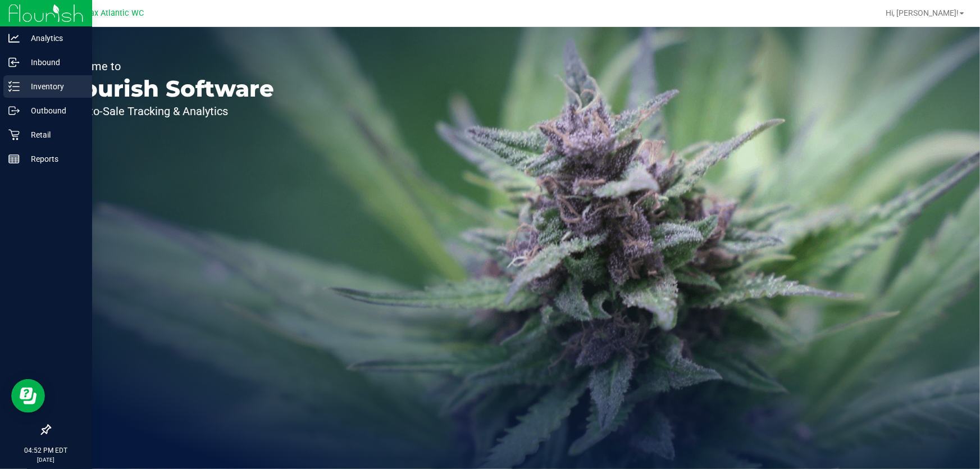  I want to click on p: Welcome to, so click(167, 66).